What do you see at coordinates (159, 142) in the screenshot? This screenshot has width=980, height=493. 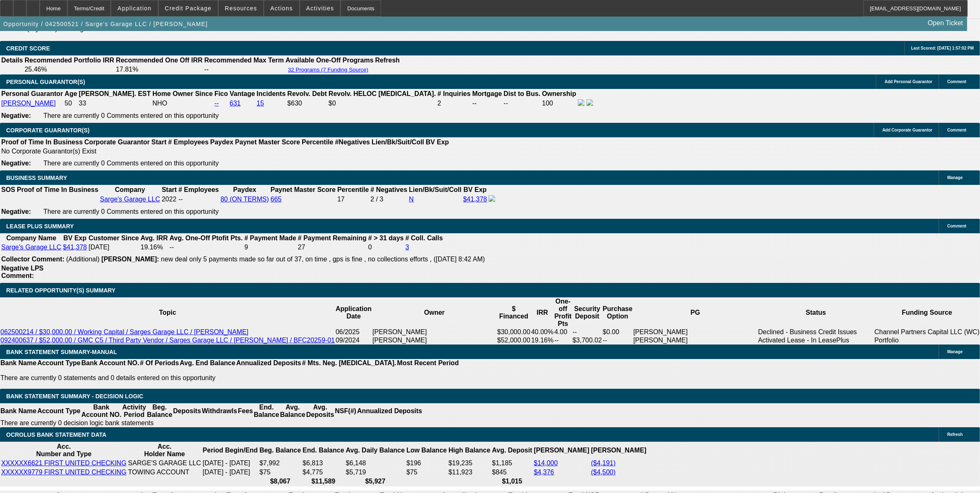 I see `b: Start` at bounding box center [159, 142].